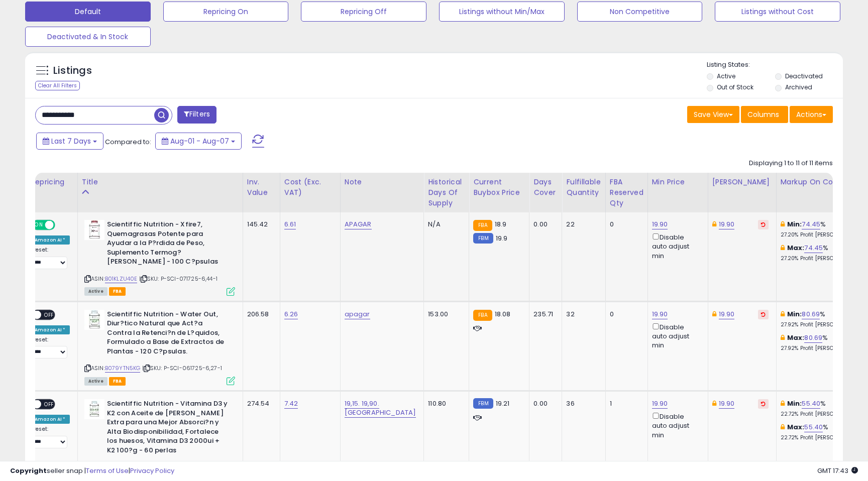 This screenshot has height=481, width=868. I want to click on a: Privacy Policy, so click(153, 470).